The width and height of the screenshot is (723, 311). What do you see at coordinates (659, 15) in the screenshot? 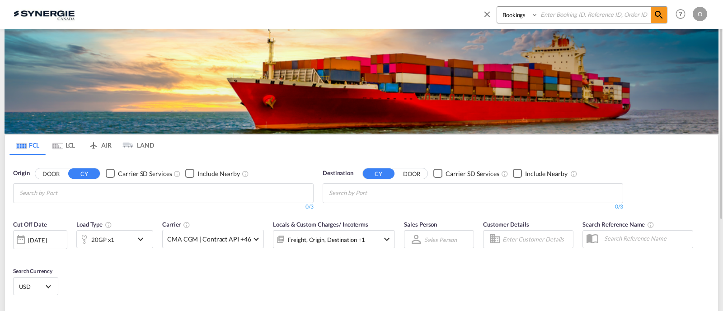
I see `span: icon-magnify` at bounding box center [659, 15].